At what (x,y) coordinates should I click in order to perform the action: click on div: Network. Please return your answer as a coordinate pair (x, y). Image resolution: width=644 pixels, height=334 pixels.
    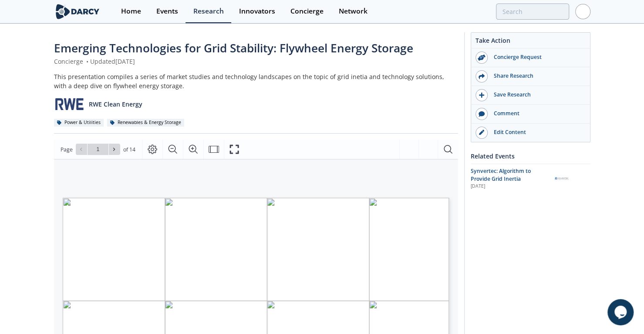
    Looking at the image, I should click on (353, 12).